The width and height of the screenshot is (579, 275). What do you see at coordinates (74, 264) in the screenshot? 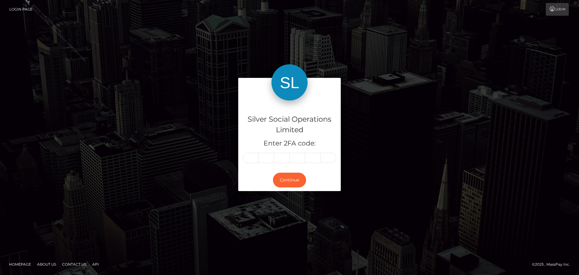
I see `a: Contact Us` at bounding box center [74, 264].